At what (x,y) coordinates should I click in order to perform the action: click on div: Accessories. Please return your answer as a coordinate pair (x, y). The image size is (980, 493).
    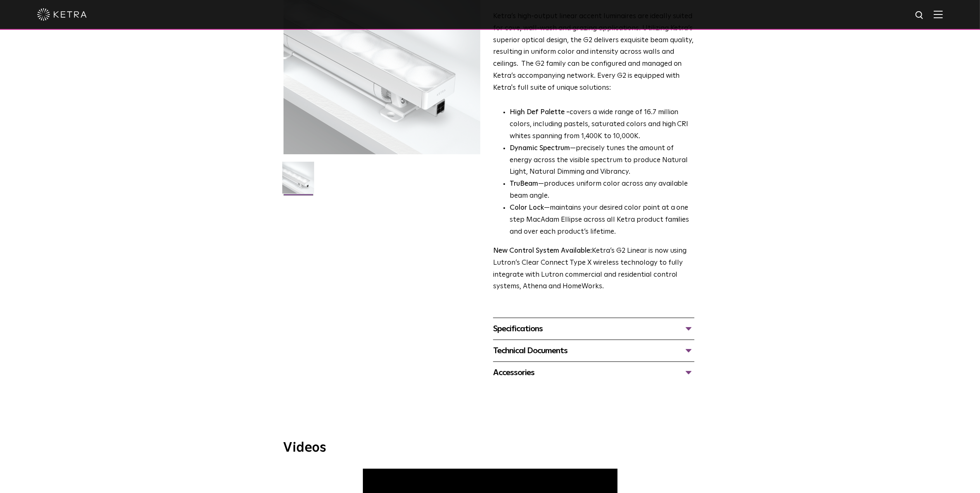
    Looking at the image, I should click on (593, 373).